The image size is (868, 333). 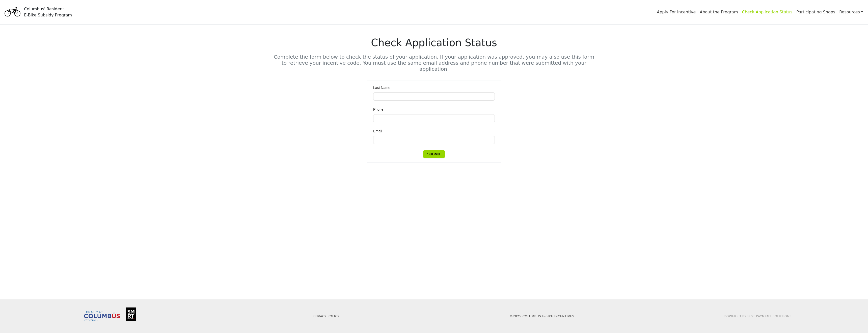 What do you see at coordinates (380, 109) in the screenshot?
I see `label: Phone` at bounding box center [380, 109].